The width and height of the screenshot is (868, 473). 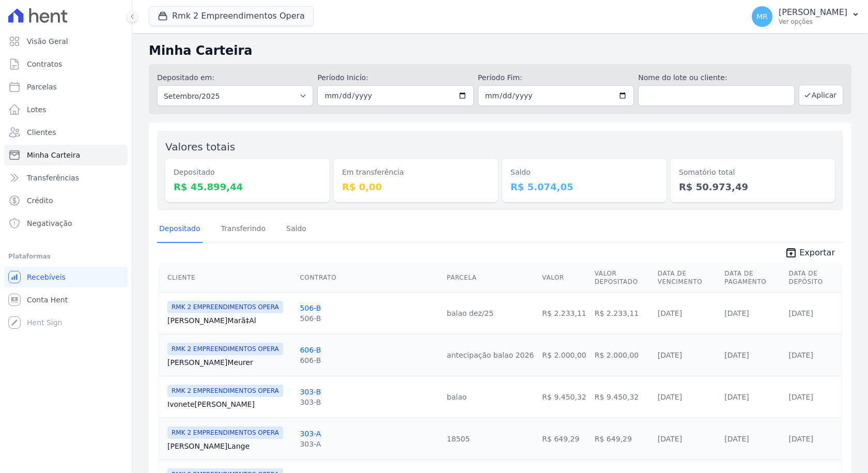 What do you see at coordinates (185, 78) in the screenshot?
I see `label: Depositado em:` at bounding box center [185, 78].